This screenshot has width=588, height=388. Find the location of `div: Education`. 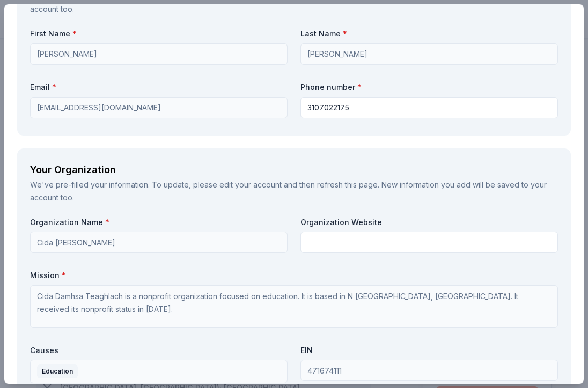

div: Education is located at coordinates (58, 371).